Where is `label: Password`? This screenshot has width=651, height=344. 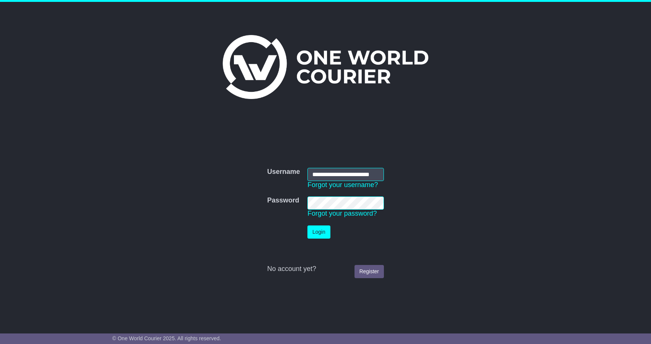 label: Password is located at coordinates (283, 201).